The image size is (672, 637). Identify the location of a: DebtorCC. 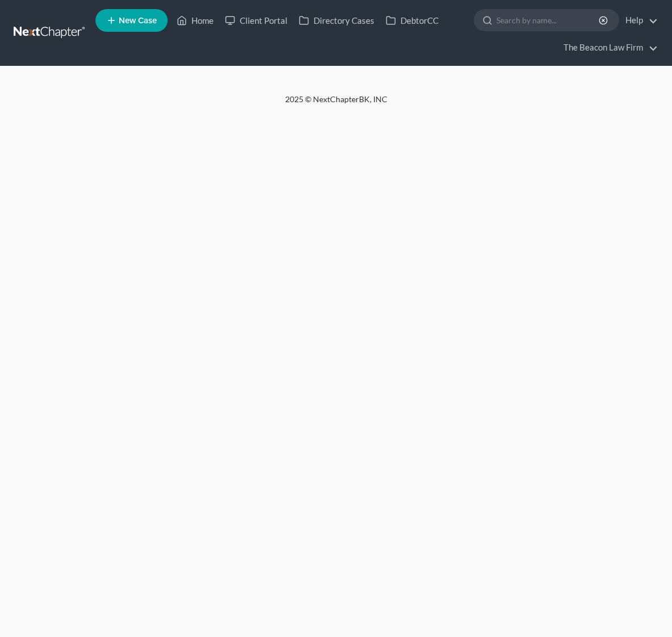
(412, 20).